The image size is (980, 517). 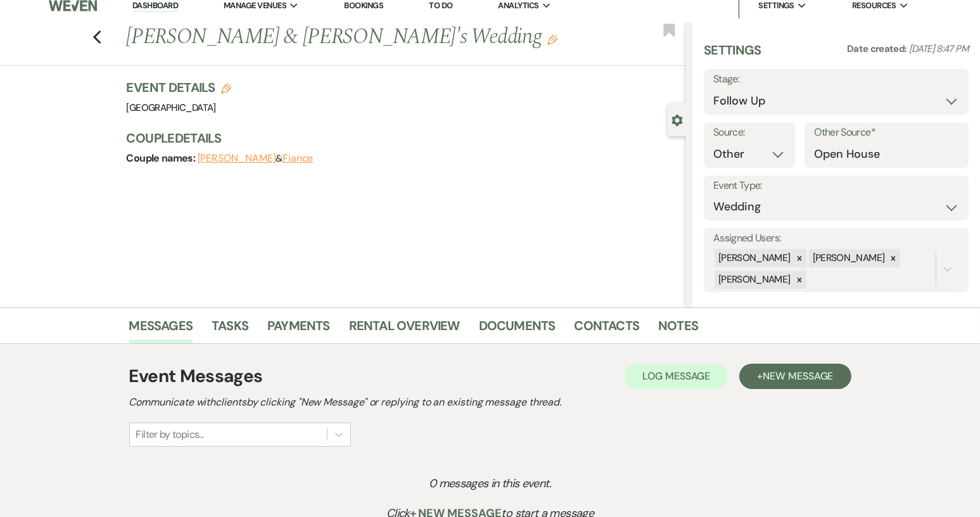 I want to click on a: Notes, so click(x=678, y=329).